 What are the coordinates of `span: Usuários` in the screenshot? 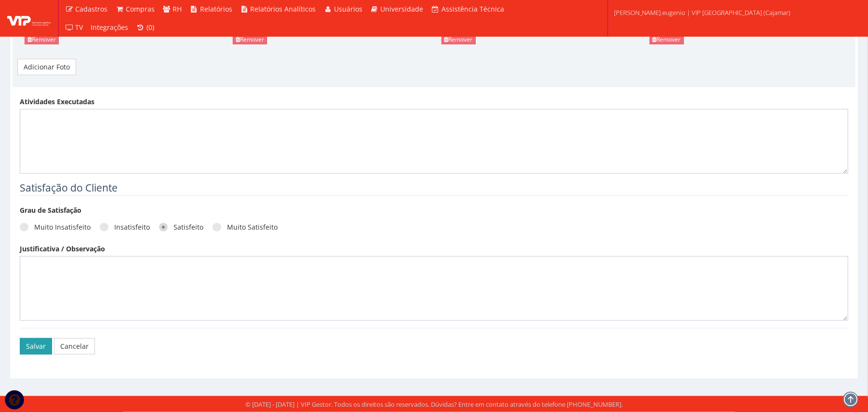 It's located at (348, 9).